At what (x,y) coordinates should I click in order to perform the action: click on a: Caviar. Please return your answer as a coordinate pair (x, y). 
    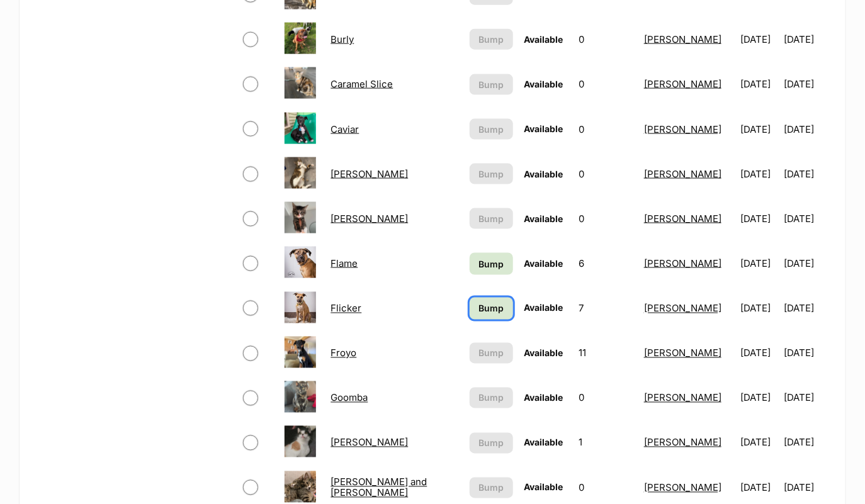
    Looking at the image, I should click on (344, 129).